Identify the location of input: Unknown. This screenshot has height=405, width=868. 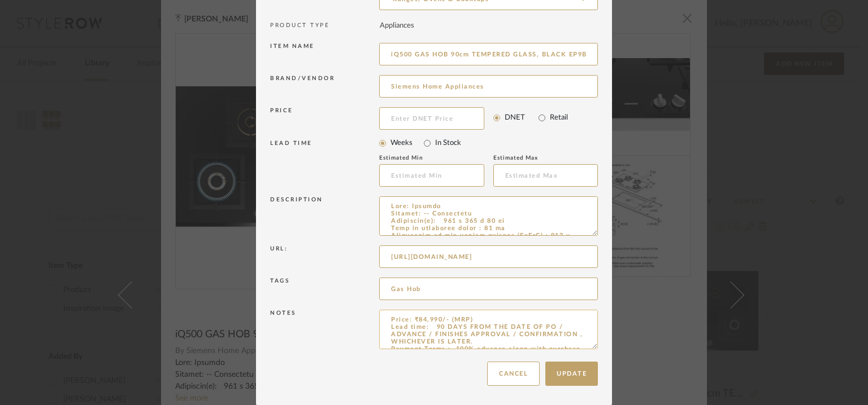
(488, 86).